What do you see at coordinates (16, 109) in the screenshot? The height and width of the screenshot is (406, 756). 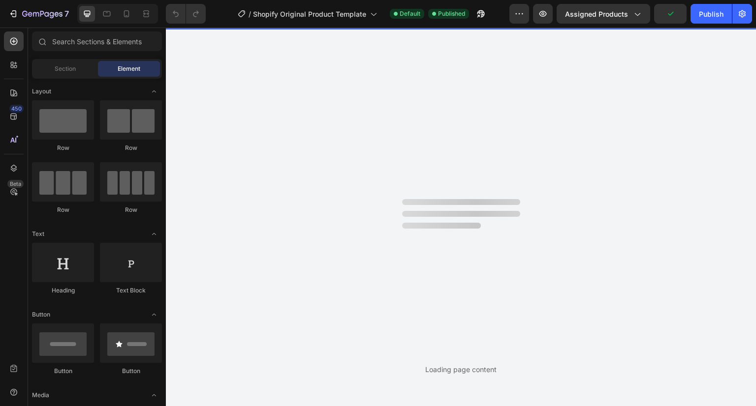 I see `div: 450` at bounding box center [16, 109].